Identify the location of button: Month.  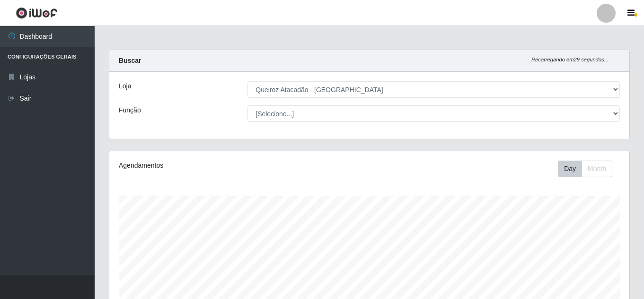
(597, 169).